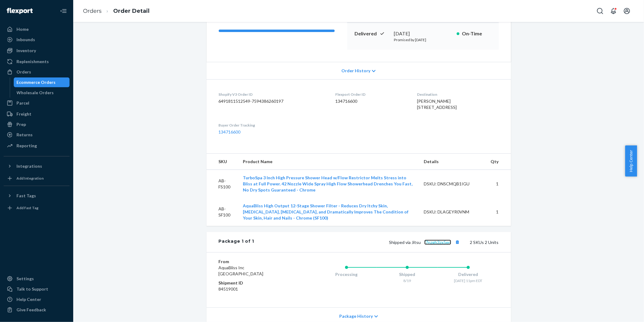 The image size is (644, 322). What do you see at coordinates (272, 125) in the screenshot?
I see `dt: Buyer Order Tracking` at bounding box center [272, 125].